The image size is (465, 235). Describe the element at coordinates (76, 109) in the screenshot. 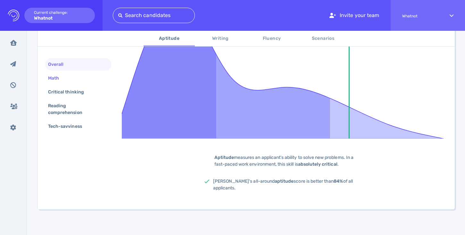

I see `div: Reading comprehension` at that location.